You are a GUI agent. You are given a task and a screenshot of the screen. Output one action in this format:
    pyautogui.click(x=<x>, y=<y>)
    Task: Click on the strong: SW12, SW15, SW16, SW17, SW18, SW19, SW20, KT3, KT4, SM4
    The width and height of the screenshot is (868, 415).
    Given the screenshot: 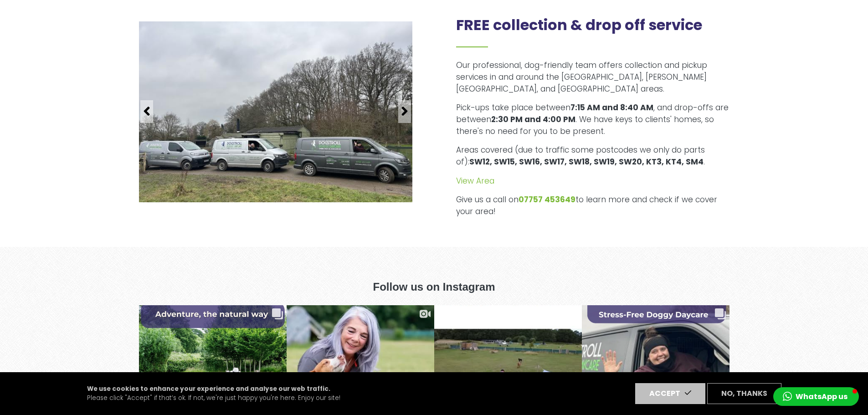 What is the action you would take?
    pyautogui.click(x=586, y=162)
    